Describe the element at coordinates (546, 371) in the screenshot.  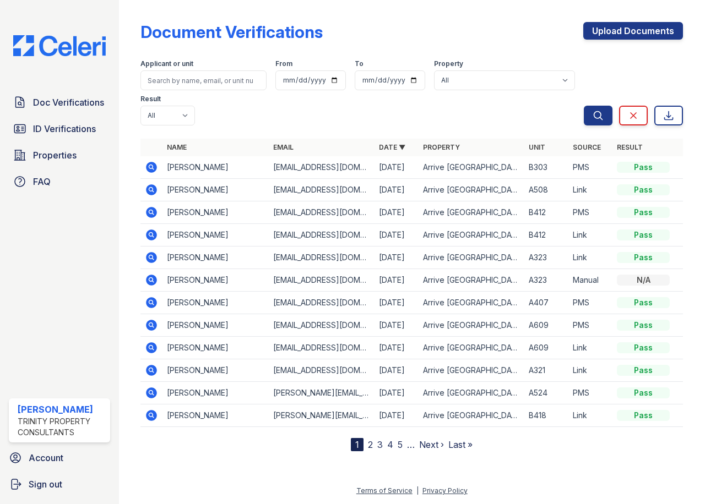
I see `td: A321` at that location.